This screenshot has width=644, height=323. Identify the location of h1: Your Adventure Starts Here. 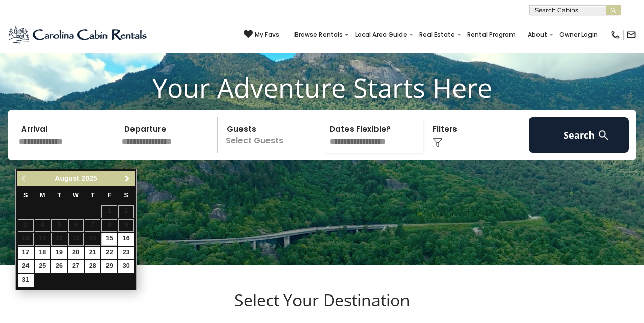
(322, 88).